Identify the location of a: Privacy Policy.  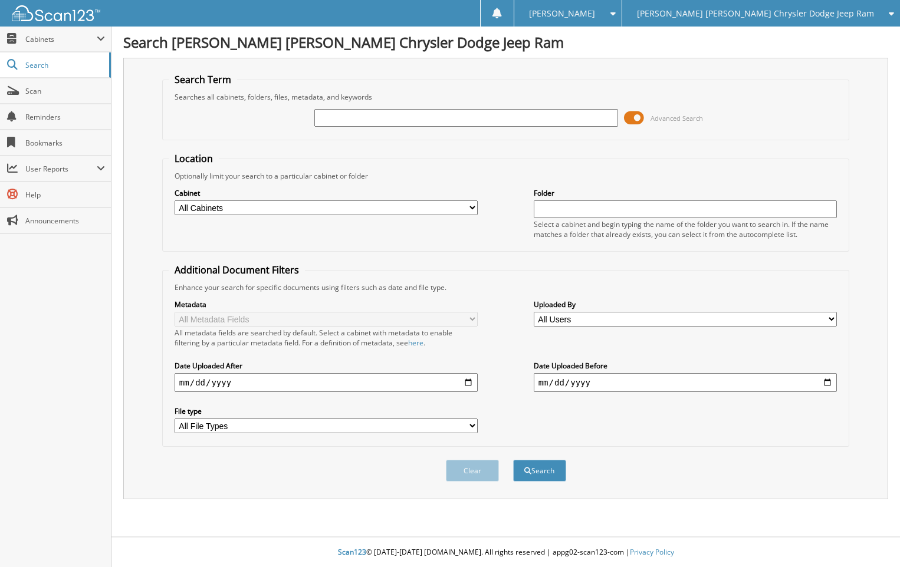
(651, 552).